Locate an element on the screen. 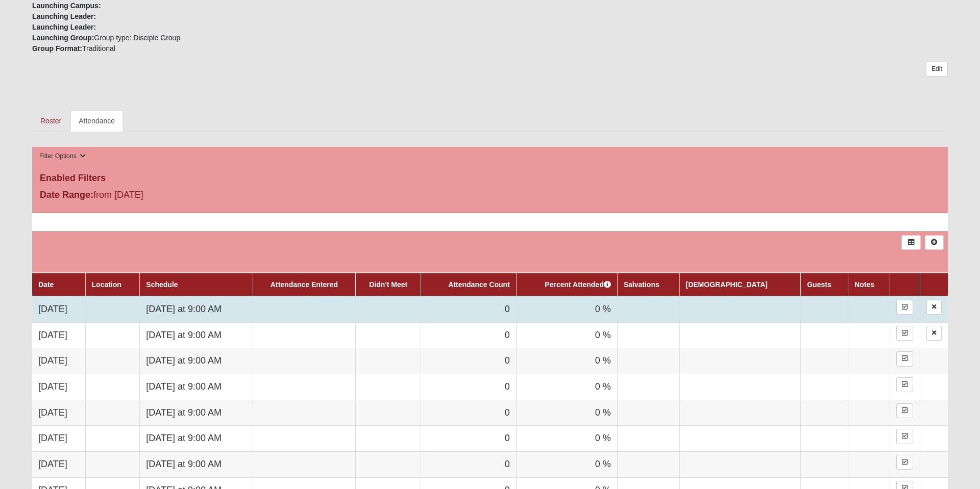 This screenshot has height=489, width=980. th: Guests is located at coordinates (824, 285).